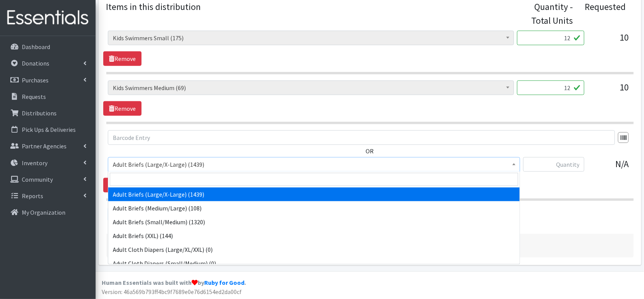 This screenshot has height=299, width=644. What do you see at coordinates (39, 113) in the screenshot?
I see `p: Distributions` at bounding box center [39, 113].